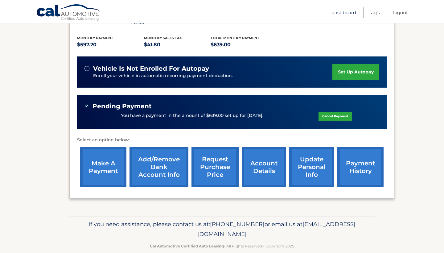 The image size is (444, 253). I want to click on p: $639.00, so click(244, 45).